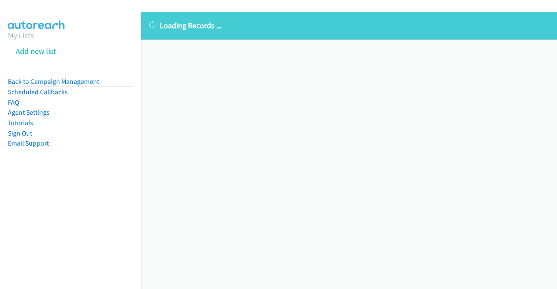  I want to click on a: My Lists, so click(21, 35).